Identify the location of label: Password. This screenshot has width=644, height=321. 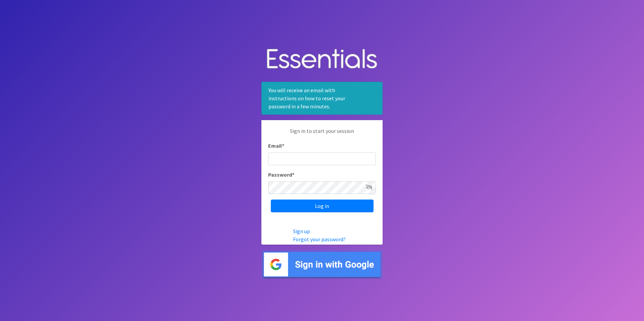
(281, 175).